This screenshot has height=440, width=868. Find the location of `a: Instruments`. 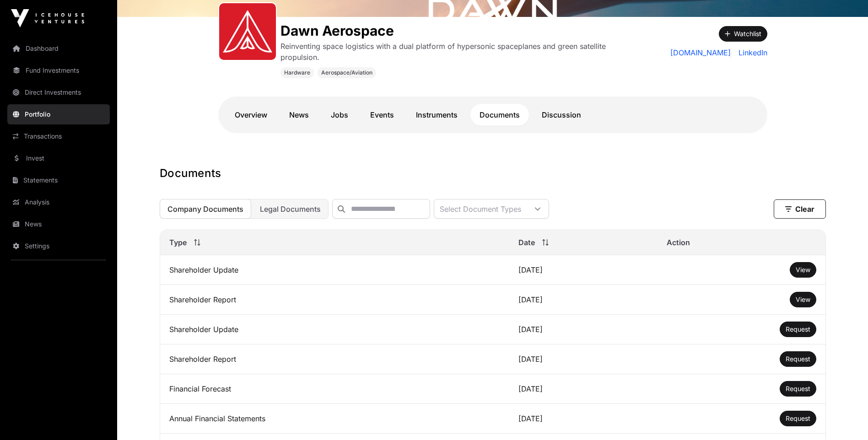

a: Instruments is located at coordinates (437, 115).